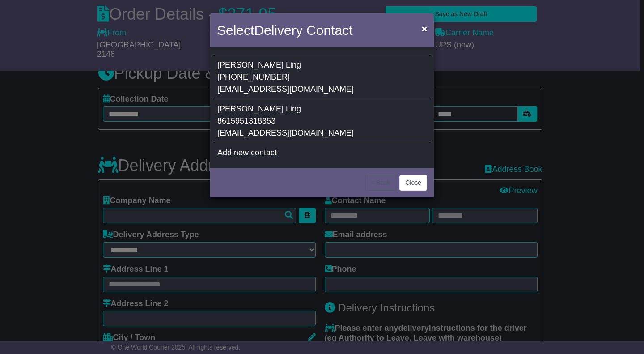  I want to click on span: Add new contact, so click(247, 153).